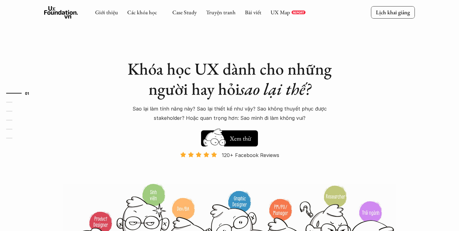  I want to click on h5: Xem thử, so click(241, 138).